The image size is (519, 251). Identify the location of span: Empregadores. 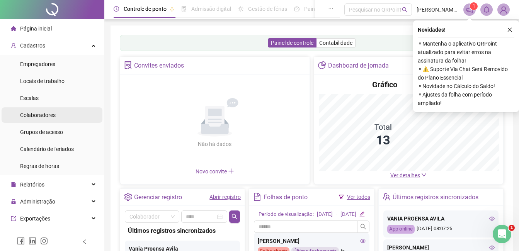
(37, 64).